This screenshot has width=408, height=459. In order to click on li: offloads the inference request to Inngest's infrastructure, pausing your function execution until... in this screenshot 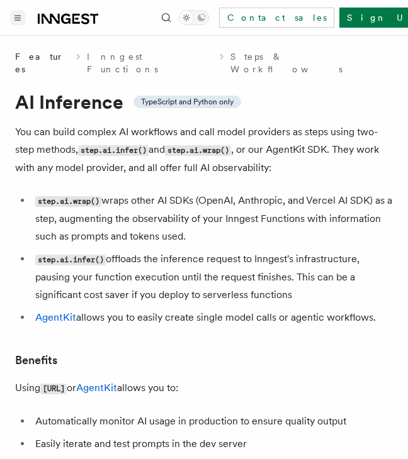, I will do `click(212, 277)`.